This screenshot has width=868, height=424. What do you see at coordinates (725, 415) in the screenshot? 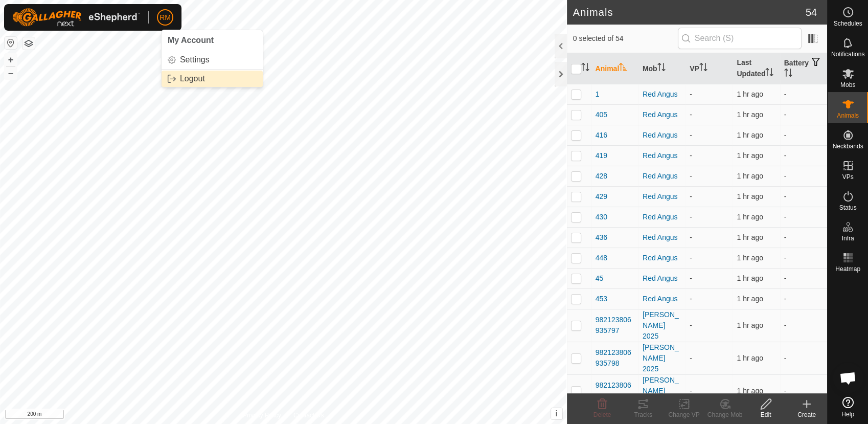
I see `div: Change Mob` at bounding box center [725, 415].